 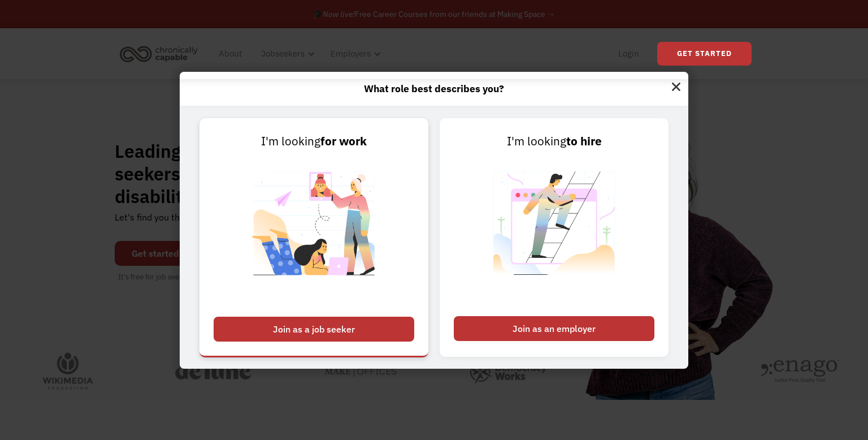 What do you see at coordinates (314, 329) in the screenshot?
I see `div: Join as a job seeker` at bounding box center [314, 329].